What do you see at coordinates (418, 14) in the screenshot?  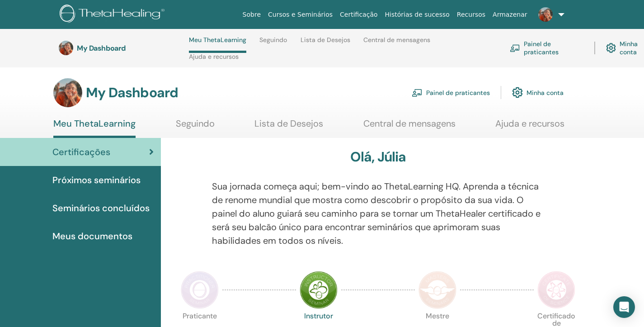 I see `a: Histórias de sucesso` at bounding box center [418, 14].